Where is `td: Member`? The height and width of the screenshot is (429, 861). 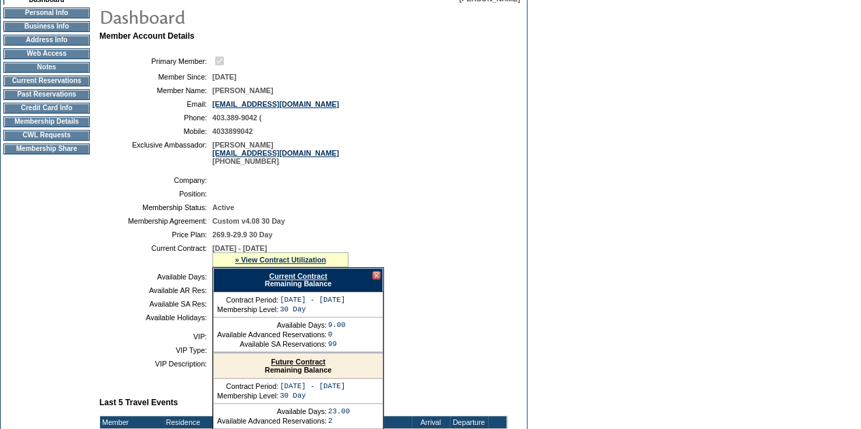
td: Member is located at coordinates (132, 422).